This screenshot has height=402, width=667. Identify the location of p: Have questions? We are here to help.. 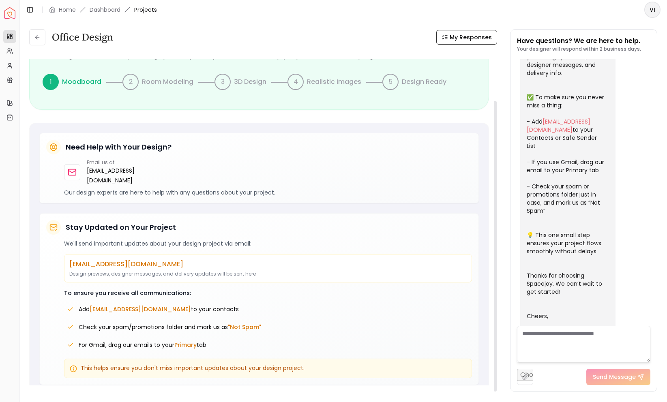
(579, 41).